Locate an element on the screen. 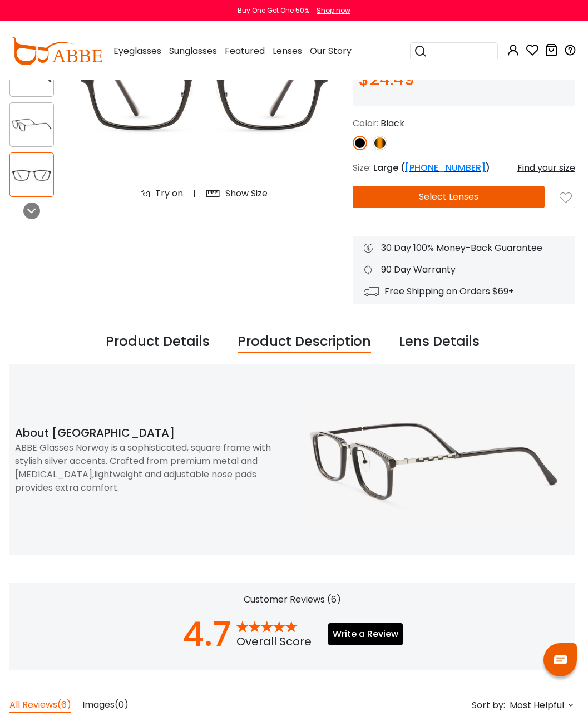  span: Sort by: is located at coordinates (489, 705).